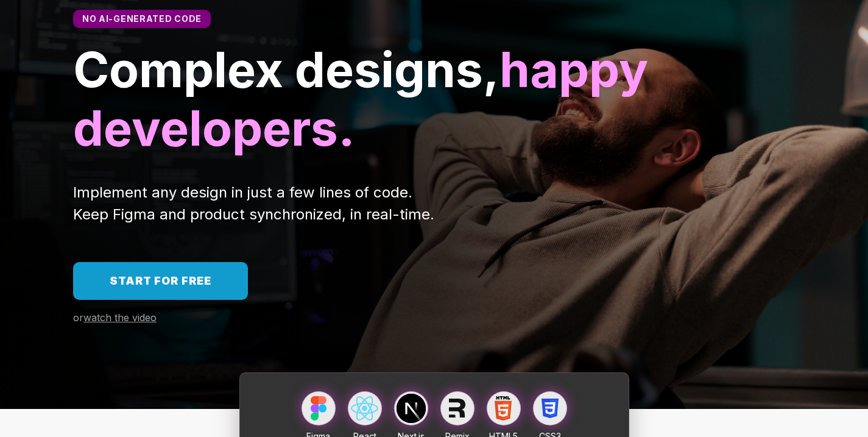 The image size is (868, 437). Describe the element at coordinates (253, 203) in the screenshot. I see `span: Implement any design in just a few lines of code. Keep Figma and product synchronized, in real-time.` at that location.